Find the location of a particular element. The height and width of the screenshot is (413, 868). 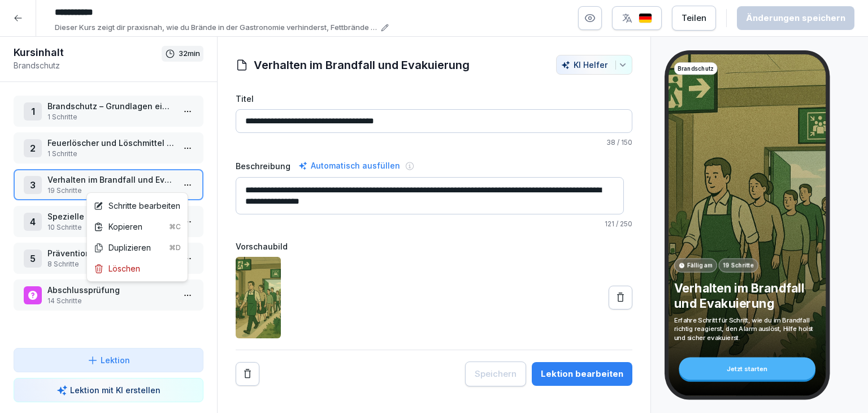

img: de.svg is located at coordinates (646, 18).